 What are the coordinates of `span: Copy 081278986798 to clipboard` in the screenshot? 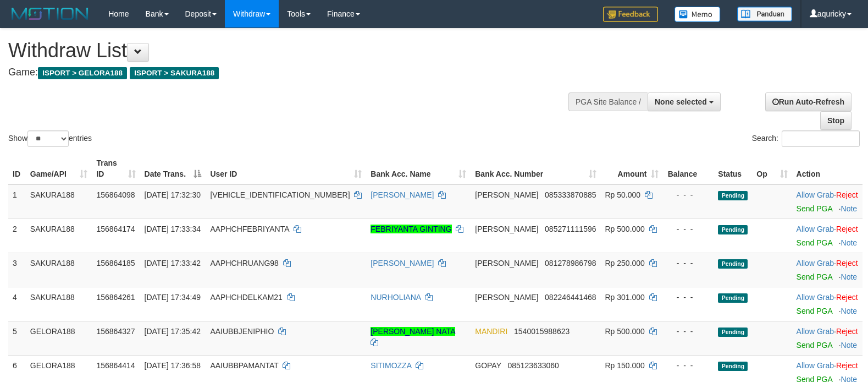 It's located at (570, 263).